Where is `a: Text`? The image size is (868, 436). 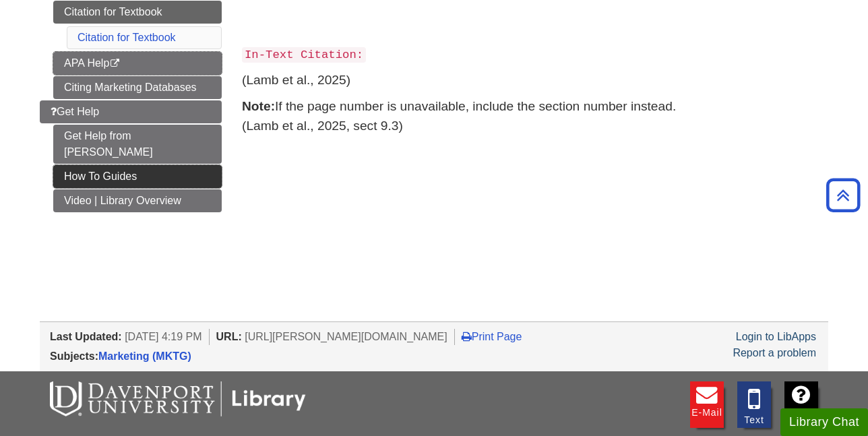 a: Text is located at coordinates (754, 404).